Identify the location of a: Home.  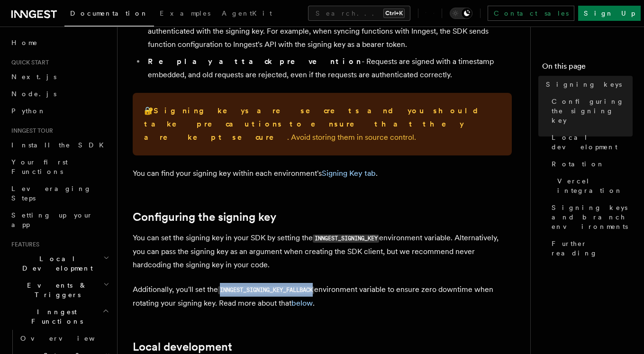
(59, 42).